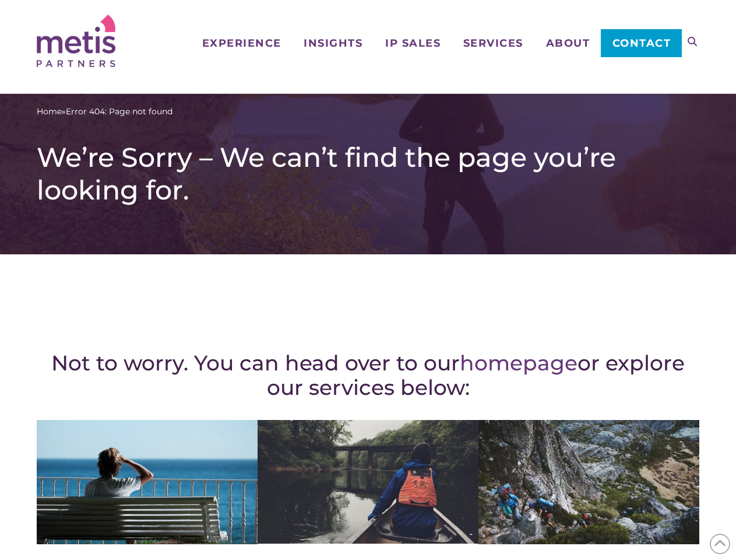 Image resolution: width=736 pixels, height=560 pixels. I want to click on a: Home, so click(49, 111).